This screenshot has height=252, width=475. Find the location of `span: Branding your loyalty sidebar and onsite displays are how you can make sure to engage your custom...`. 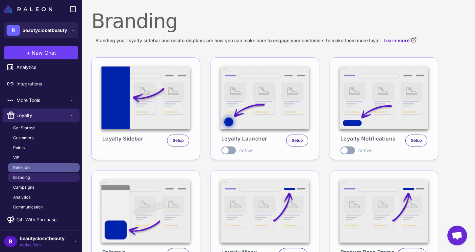

span: Branding your loyalty sidebar and onsite displays are how you can make sure to engage your custom... is located at coordinates (238, 40).